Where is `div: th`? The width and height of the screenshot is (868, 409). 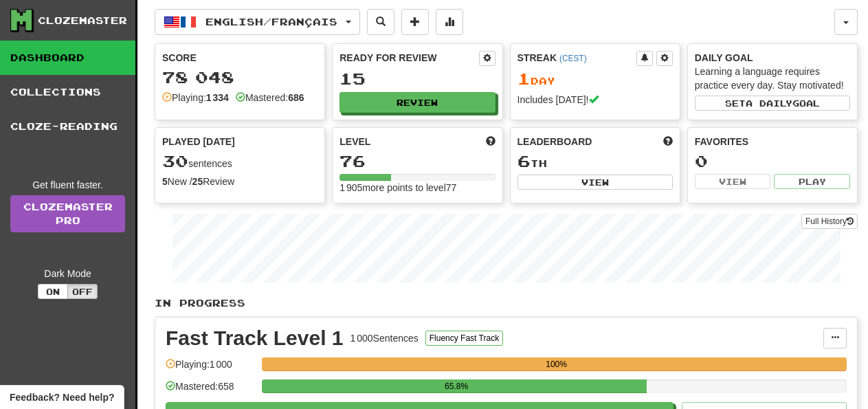 div: th is located at coordinates (595, 162).